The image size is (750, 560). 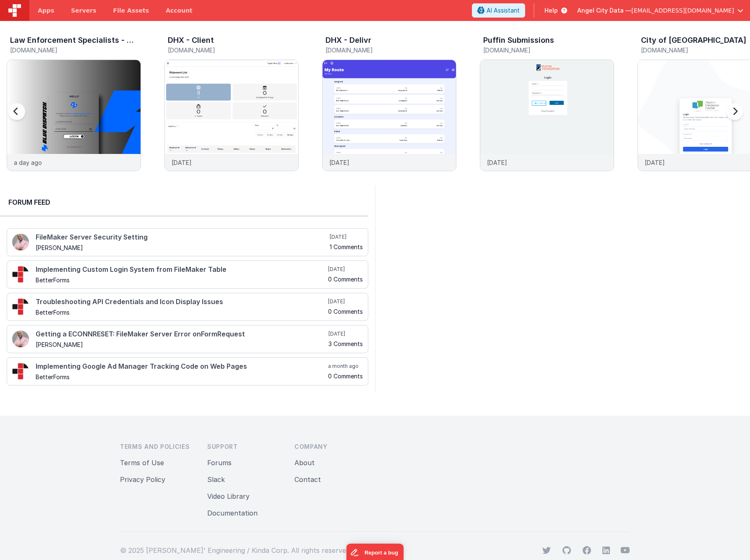 What do you see at coordinates (83, 10) in the screenshot?
I see `span: Servers` at bounding box center [83, 10].